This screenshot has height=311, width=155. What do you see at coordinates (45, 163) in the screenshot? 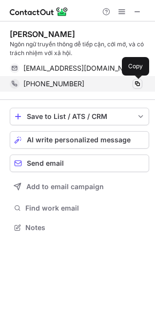
I see `span: Send email` at bounding box center [45, 163].